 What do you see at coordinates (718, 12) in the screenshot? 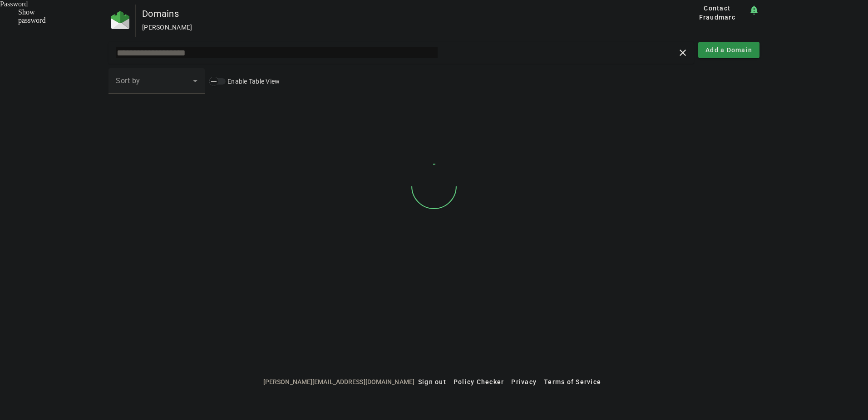
I see `span: Contact Fraudmarc` at bounding box center [718, 12].